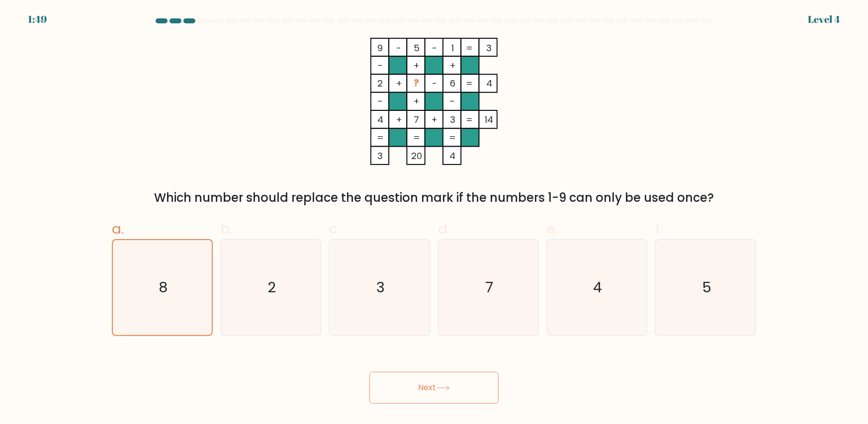  I want to click on span: e., so click(553, 229).